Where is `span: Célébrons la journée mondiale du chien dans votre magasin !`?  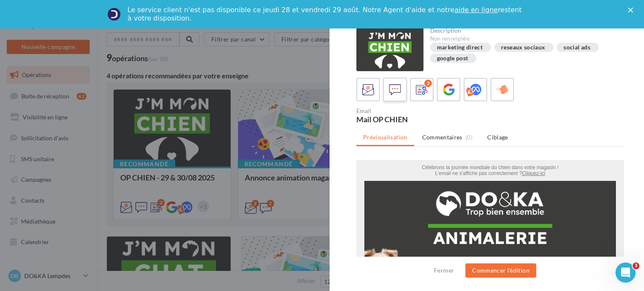
span: Célébrons la journée mondiale du chien dans votre magasin ! is located at coordinates (134, 7).